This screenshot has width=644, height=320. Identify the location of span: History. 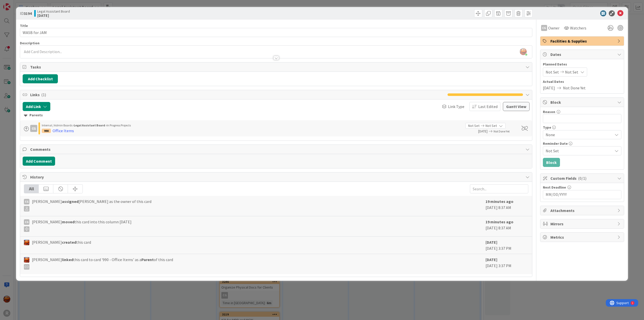
(276, 177).